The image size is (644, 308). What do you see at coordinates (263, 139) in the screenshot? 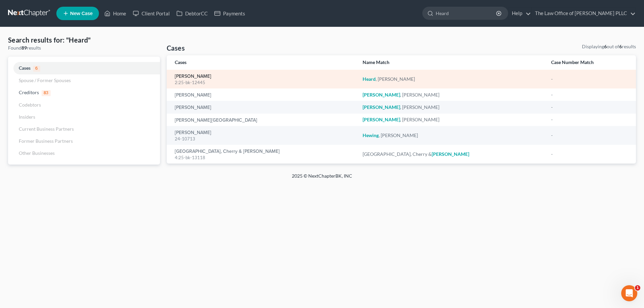
I see `div: 24-10713` at bounding box center [263, 139].